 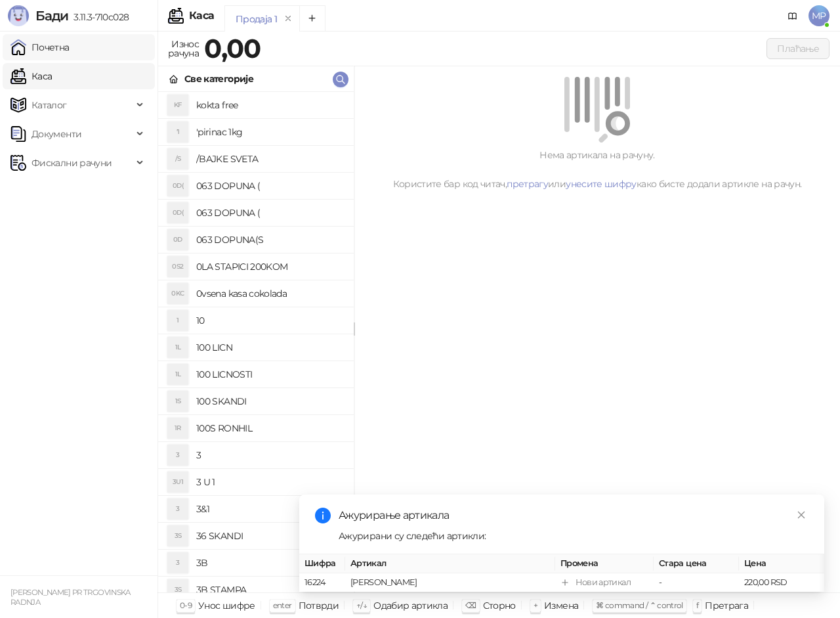 What do you see at coordinates (270, 509) in the screenshot?
I see `h4: 3&1` at bounding box center [270, 509].